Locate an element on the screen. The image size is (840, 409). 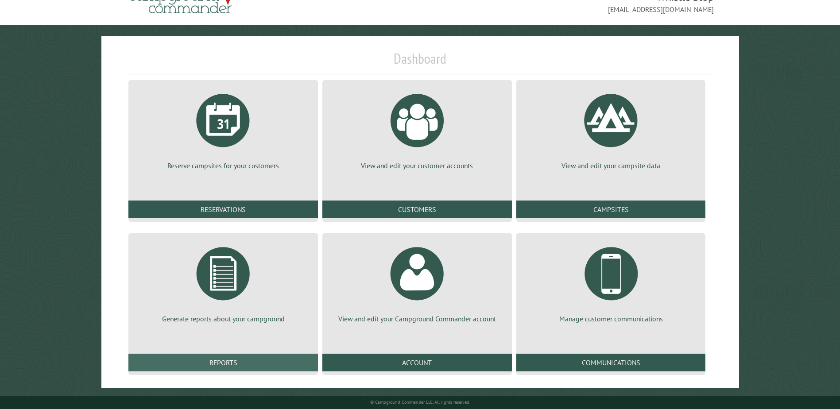
p: View and edit your campsite data is located at coordinates (611, 166).